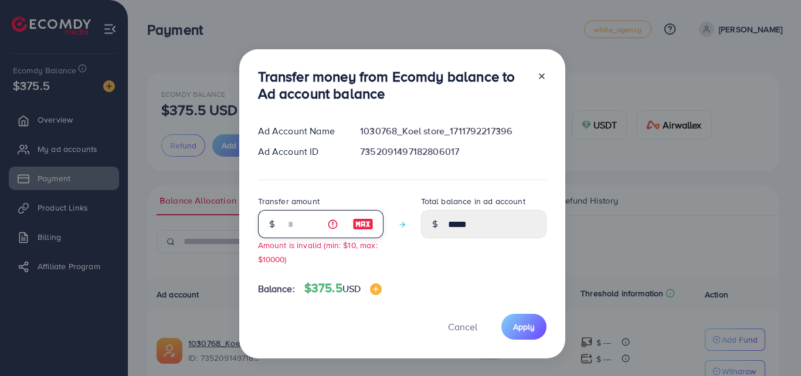 The image size is (801, 376). What do you see at coordinates (524, 327) in the screenshot?
I see `span: Apply` at bounding box center [524, 327].